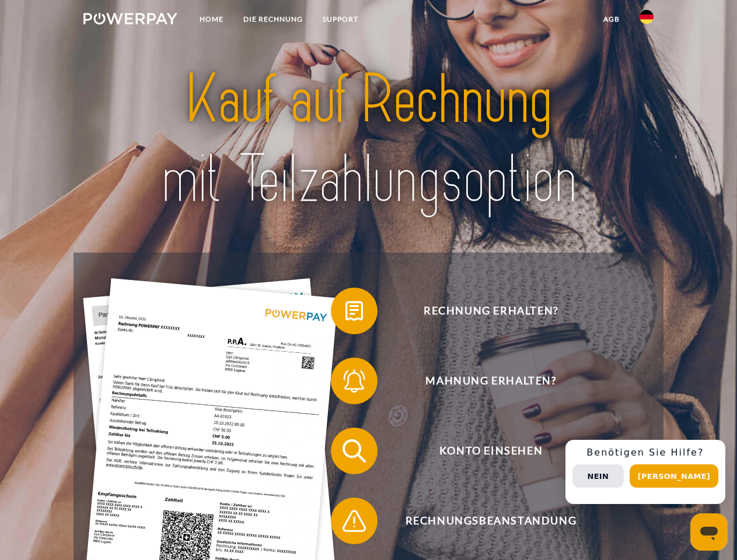  What do you see at coordinates (482, 311) in the screenshot?
I see `button: Rechnung erhalten?` at bounding box center [482, 311].